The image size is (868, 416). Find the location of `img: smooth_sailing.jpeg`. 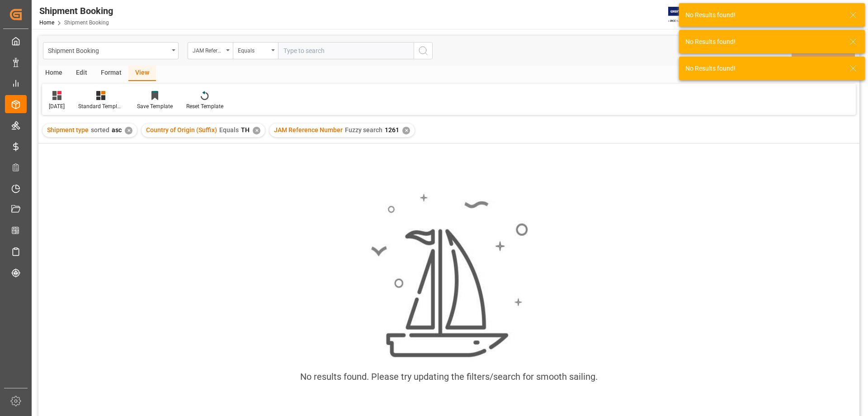

img: smooth_sailing.jpeg is located at coordinates (449, 276).